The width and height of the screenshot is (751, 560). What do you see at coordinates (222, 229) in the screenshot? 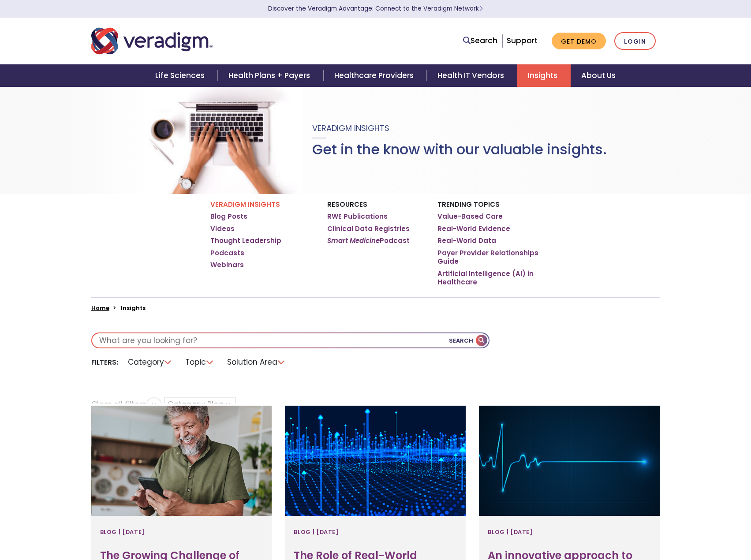
I see `a: Videos` at bounding box center [222, 229].